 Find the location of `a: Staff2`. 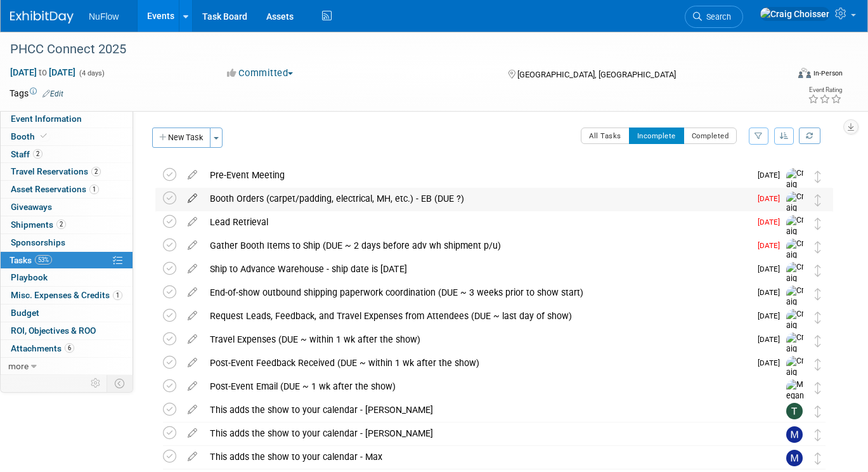

a: Staff2 is located at coordinates (67, 155).